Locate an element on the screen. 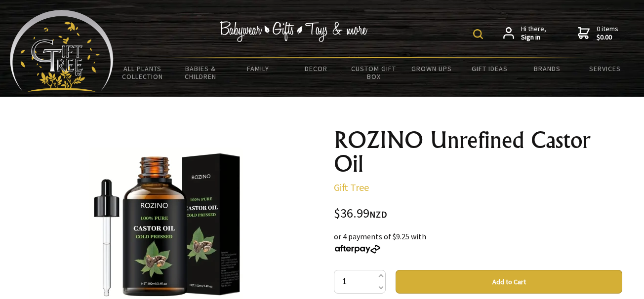 This screenshot has width=644, height=299. a: Decor is located at coordinates (316, 69).